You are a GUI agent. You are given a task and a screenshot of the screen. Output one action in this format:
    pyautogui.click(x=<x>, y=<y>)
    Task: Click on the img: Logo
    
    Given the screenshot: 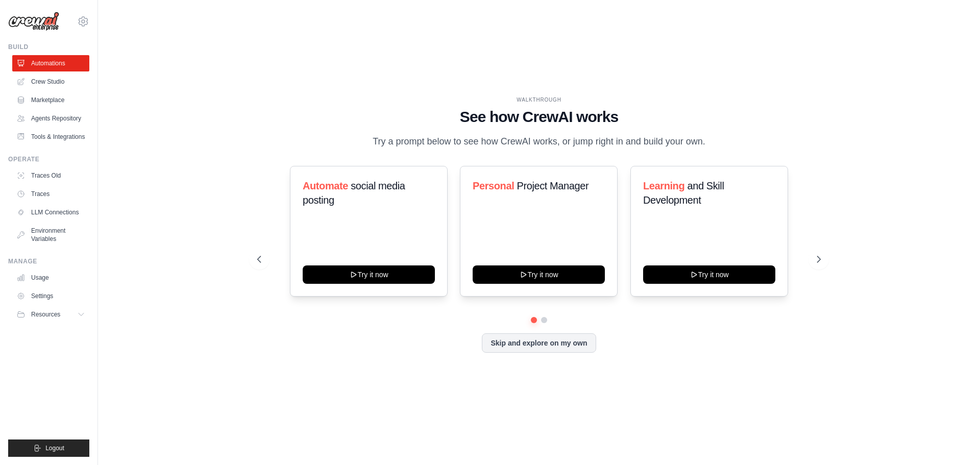 What is the action you would take?
    pyautogui.click(x=34, y=21)
    